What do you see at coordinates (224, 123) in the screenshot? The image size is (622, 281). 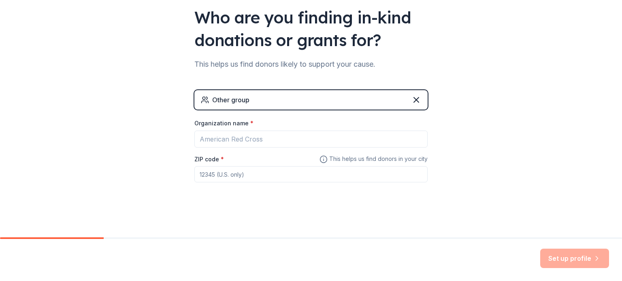 I see `label: Organization name` at bounding box center [224, 123].